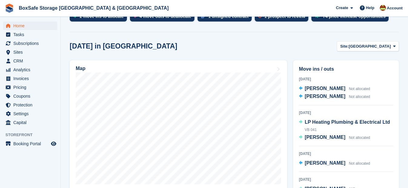  Describe the element at coordinates (102, 16) in the screenshot. I see `div: 2 move ins to allocate` at that location.